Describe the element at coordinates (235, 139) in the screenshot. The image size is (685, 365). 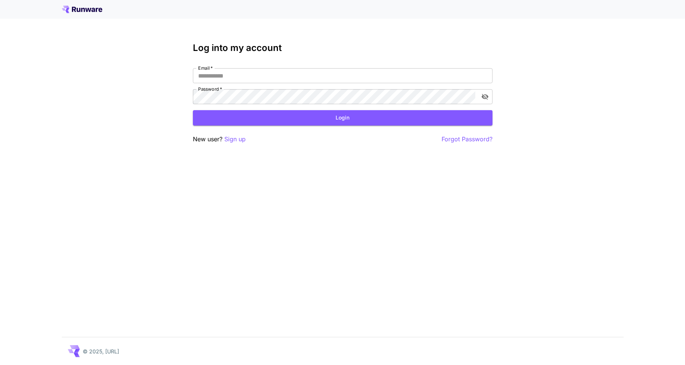
I see `p: Sign up` at that location.